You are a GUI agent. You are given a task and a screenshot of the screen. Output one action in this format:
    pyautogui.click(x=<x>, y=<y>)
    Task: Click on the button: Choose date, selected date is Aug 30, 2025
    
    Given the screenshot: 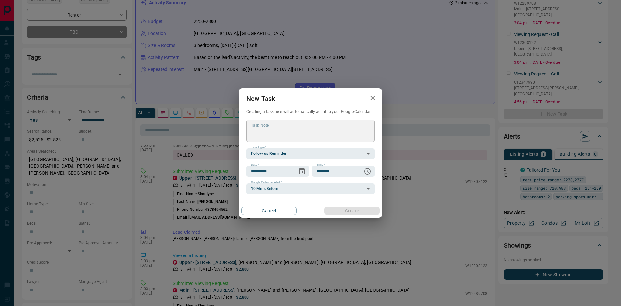 What is the action you would take?
    pyautogui.click(x=302, y=171)
    